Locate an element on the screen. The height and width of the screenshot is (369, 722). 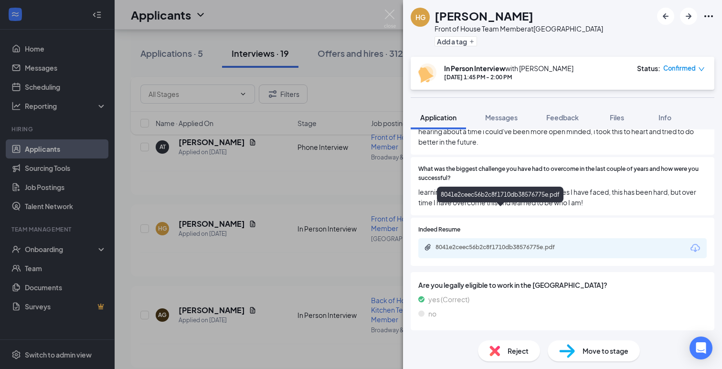
div: Status : is located at coordinates (649, 68).